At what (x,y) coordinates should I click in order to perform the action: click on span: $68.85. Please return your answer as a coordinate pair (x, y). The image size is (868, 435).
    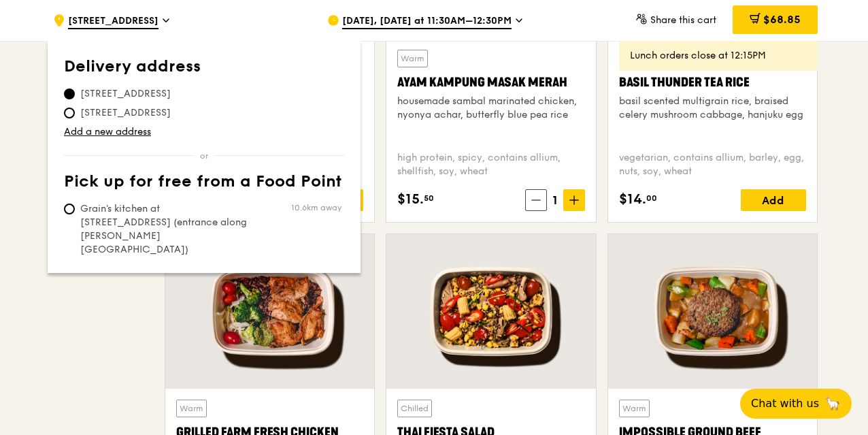
    Looking at the image, I should click on (782, 19).